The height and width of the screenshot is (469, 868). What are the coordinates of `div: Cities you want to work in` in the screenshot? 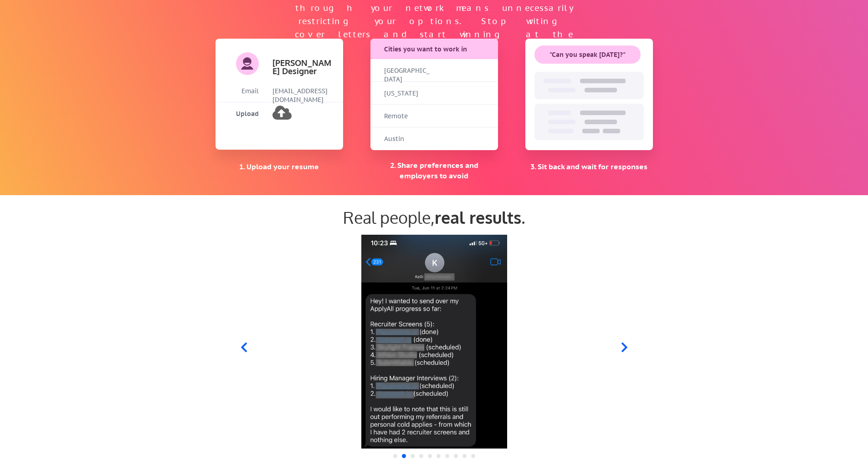 It's located at (434, 50).